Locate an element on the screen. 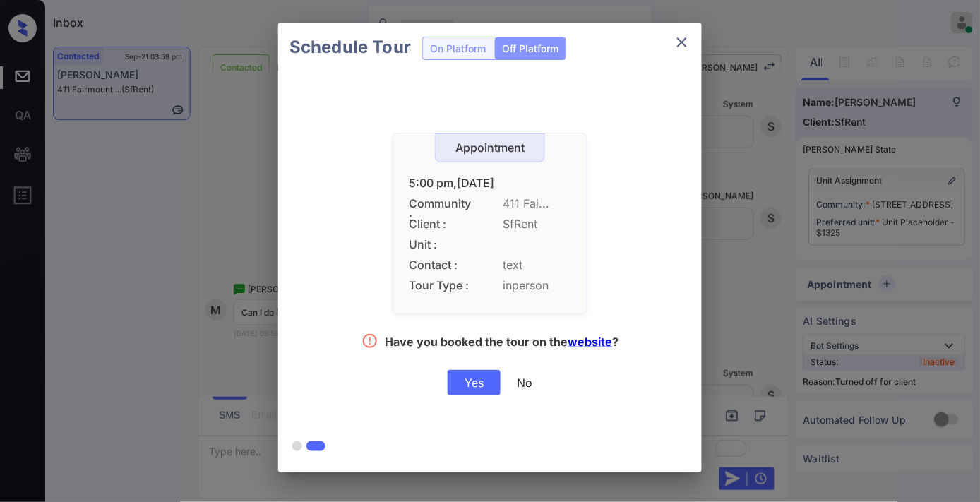 This screenshot has width=980, height=502. span: Unit : is located at coordinates (441, 244).